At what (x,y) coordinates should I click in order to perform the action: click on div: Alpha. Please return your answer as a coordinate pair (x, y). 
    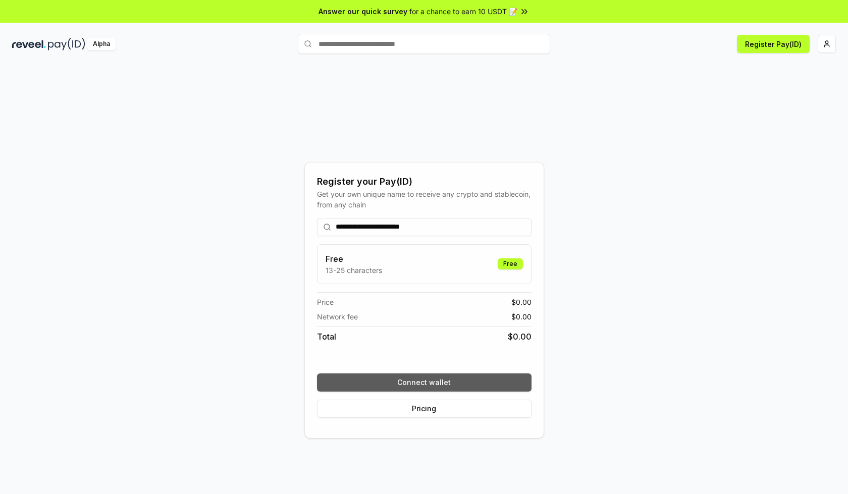
    Looking at the image, I should click on (101, 44).